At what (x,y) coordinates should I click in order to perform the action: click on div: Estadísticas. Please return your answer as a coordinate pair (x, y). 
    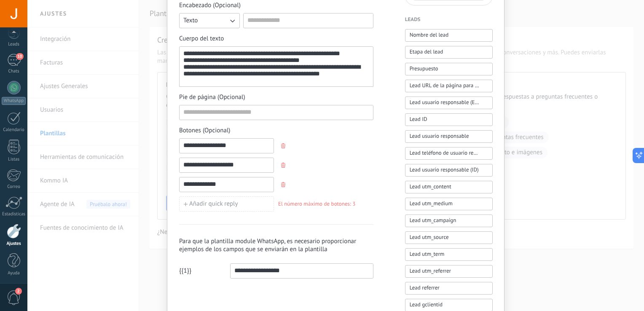
    Looking at the image, I should click on (14, 214).